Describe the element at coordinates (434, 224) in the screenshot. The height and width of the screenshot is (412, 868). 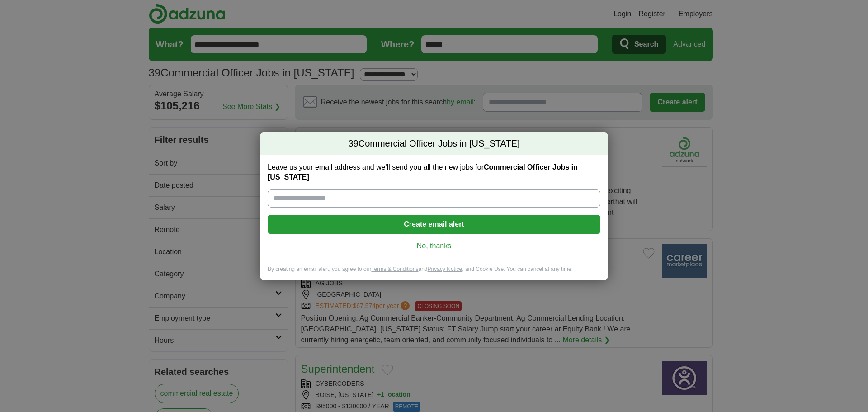
I see `button: Create email alert` at that location.